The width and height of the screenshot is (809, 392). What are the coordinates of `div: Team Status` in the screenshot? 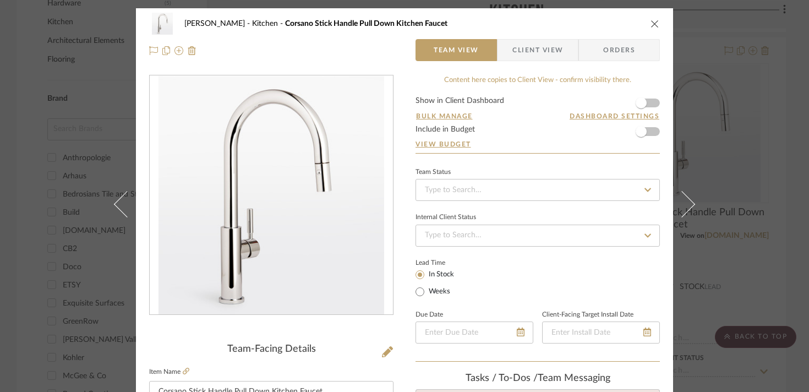 It's located at (433, 172).